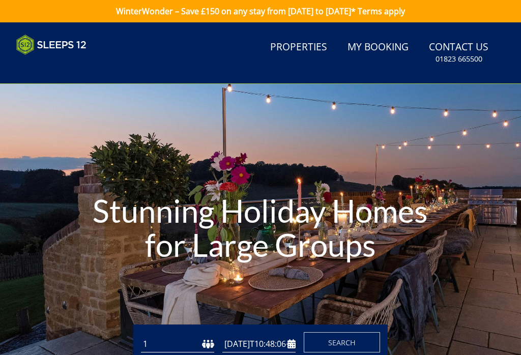 The image size is (521, 355). I want to click on a: Contact Us01823 665500, so click(458, 52).